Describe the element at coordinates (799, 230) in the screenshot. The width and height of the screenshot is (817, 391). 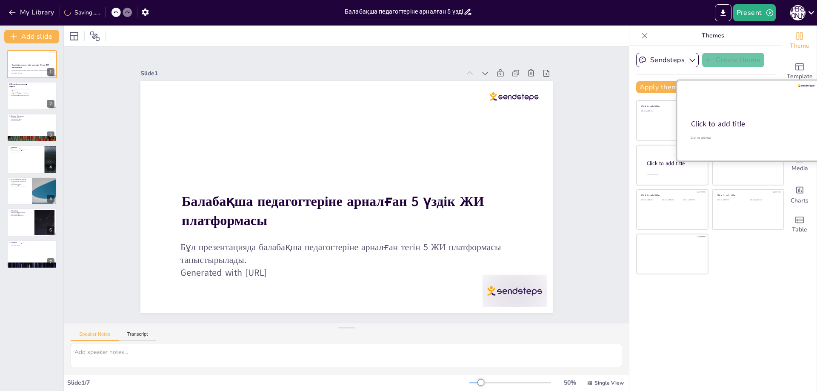
I see `span: Table` at that location.